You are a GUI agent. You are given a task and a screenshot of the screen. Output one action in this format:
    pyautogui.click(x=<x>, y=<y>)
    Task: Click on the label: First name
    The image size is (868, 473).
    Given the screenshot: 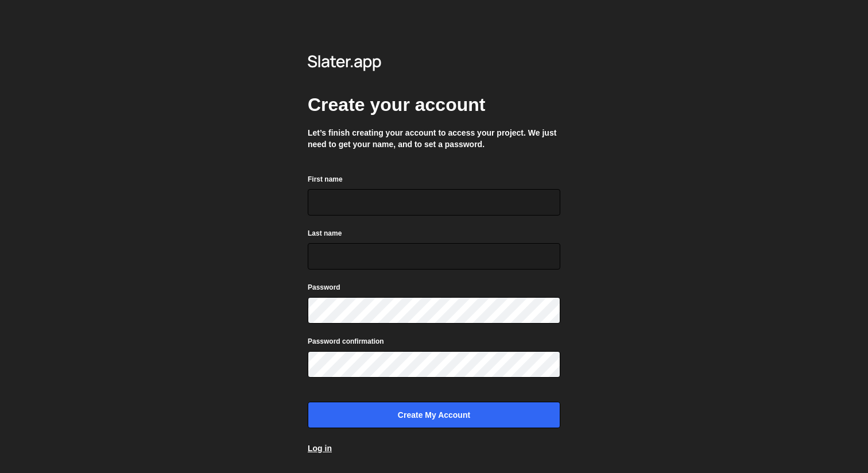 What is the action you would take?
    pyautogui.click(x=325, y=179)
    